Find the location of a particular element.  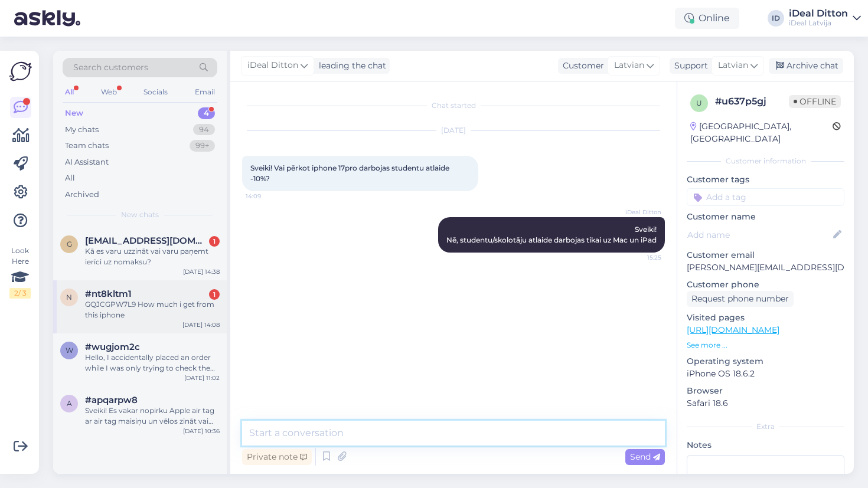

div: My chats is located at coordinates (82, 129).